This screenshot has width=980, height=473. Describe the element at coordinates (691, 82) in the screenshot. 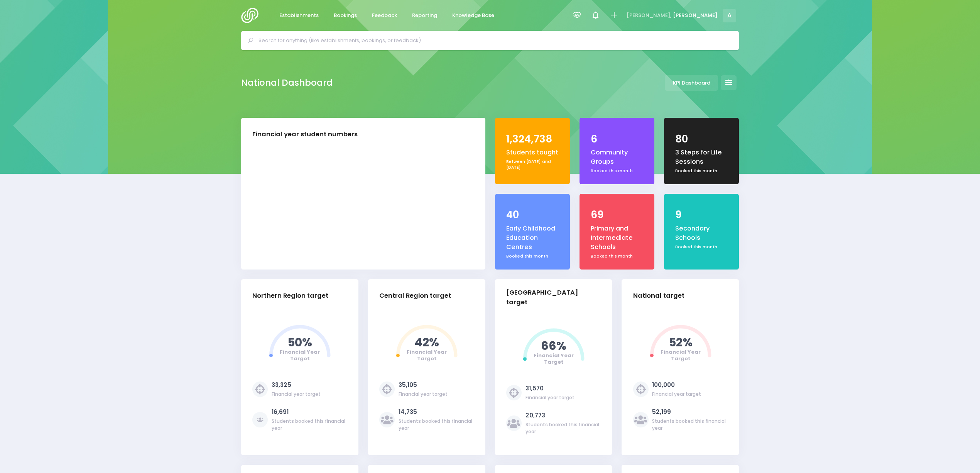

I see `a: KPI Dashboard` at that location.